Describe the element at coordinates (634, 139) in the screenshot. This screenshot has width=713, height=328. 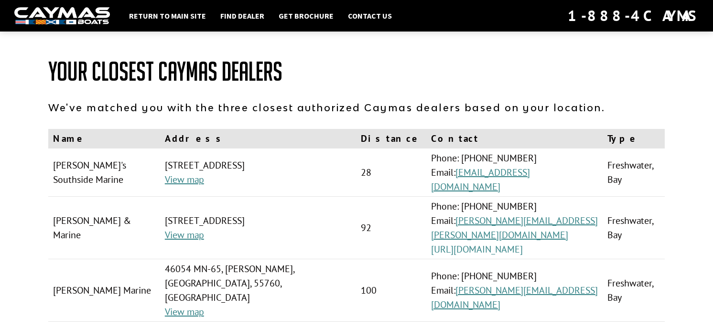
I see `th: Type` at that location.